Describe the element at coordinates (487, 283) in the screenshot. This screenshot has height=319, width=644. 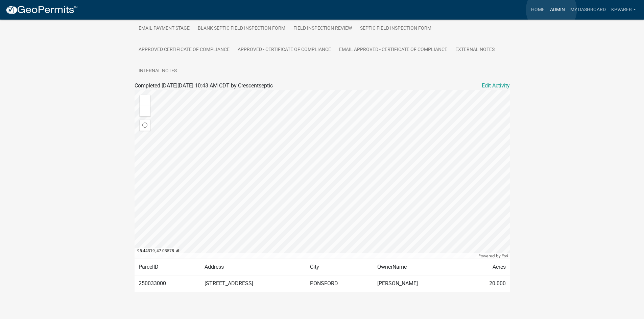
I see `td: 20.000` at that location.